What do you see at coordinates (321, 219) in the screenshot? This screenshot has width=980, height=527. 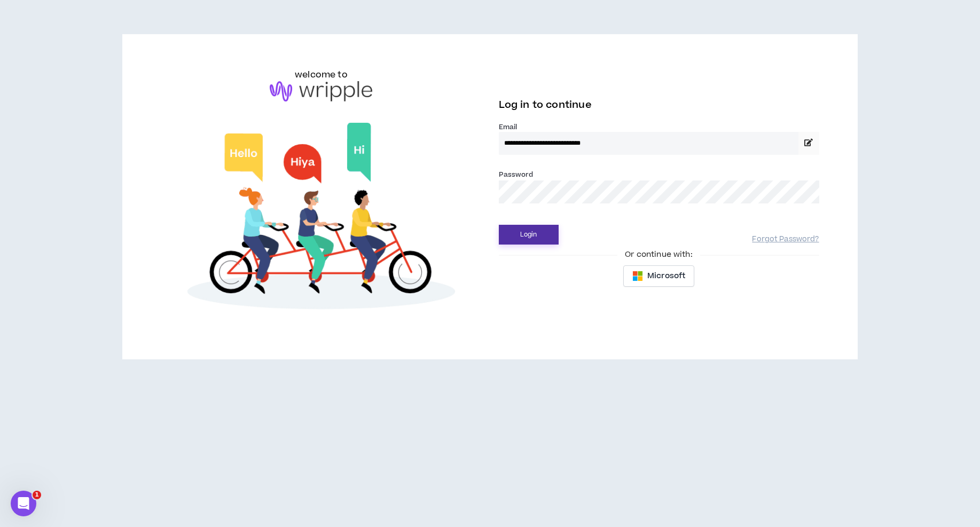 I see `img: Welcome to Wripple` at bounding box center [321, 219].